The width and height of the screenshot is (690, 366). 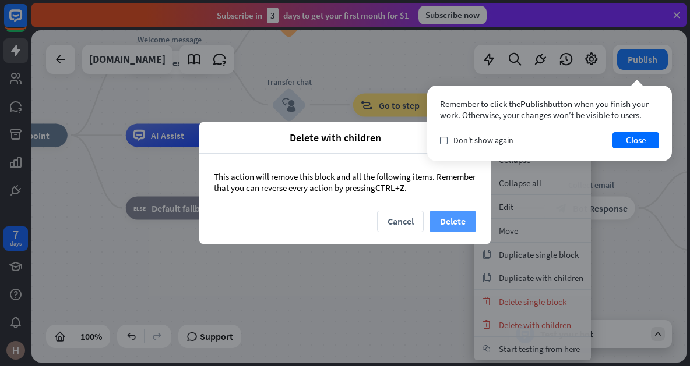 What do you see at coordinates (533, 104) in the screenshot?
I see `span: Publish` at bounding box center [533, 104].